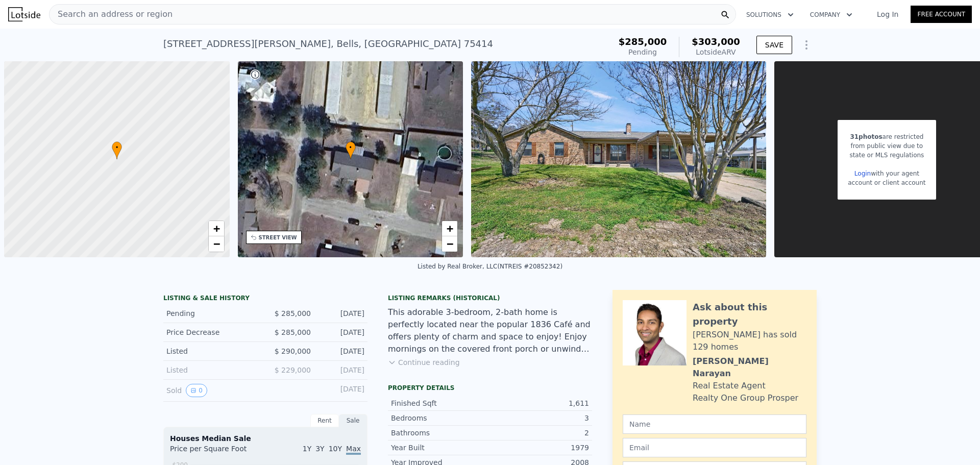  What do you see at coordinates (643, 41) in the screenshot?
I see `span: $285,000` at bounding box center [643, 41].